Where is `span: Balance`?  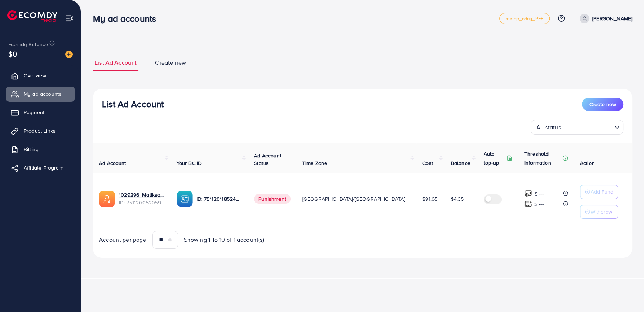
span: Balance is located at coordinates (460, 163).